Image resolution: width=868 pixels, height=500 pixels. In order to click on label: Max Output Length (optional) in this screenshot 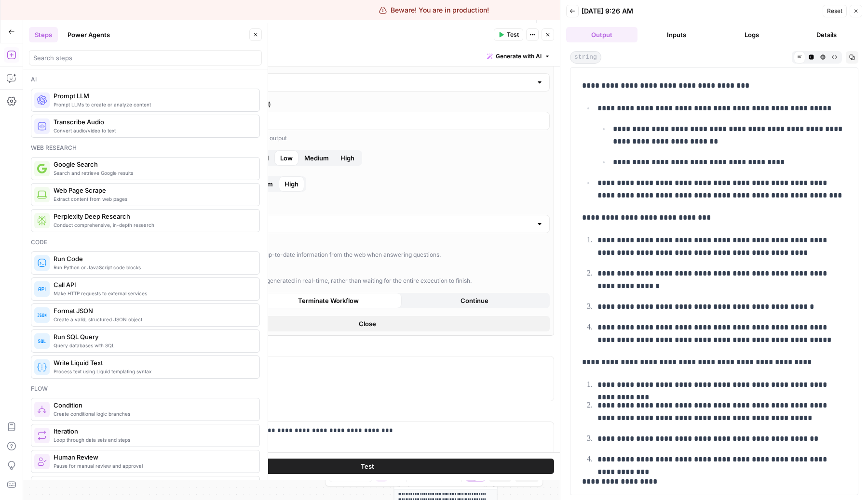, I will do `click(367, 104)`.